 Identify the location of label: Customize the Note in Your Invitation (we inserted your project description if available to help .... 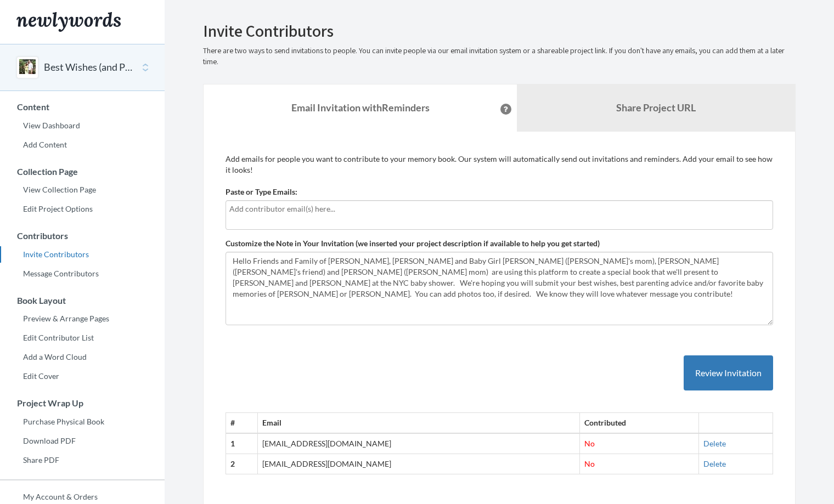
(413, 244).